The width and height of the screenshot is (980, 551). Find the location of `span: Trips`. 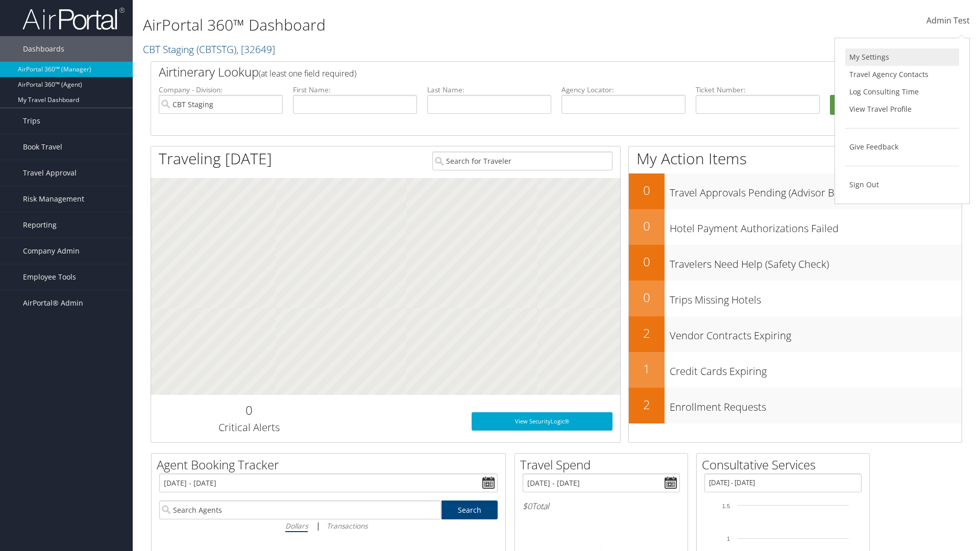

span: Trips is located at coordinates (32, 121).